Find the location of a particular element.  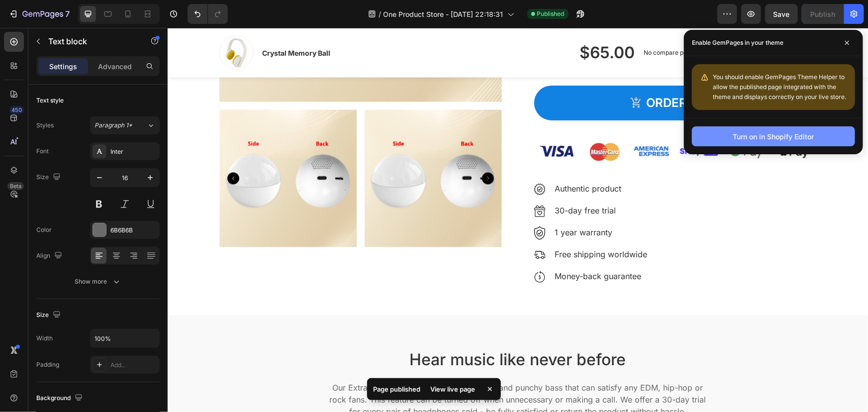

div: Inter is located at coordinates (134, 151).